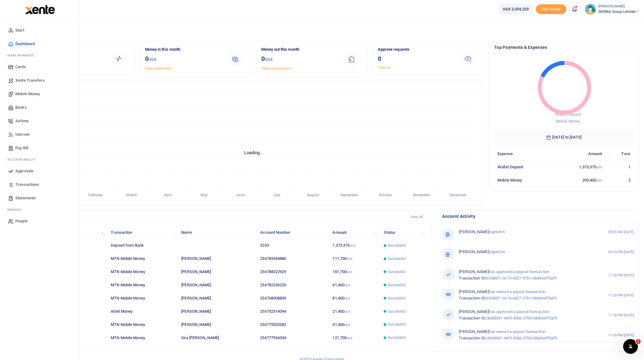  Describe the element at coordinates (40, 160) in the screenshot. I see `li: Ac` at that location.